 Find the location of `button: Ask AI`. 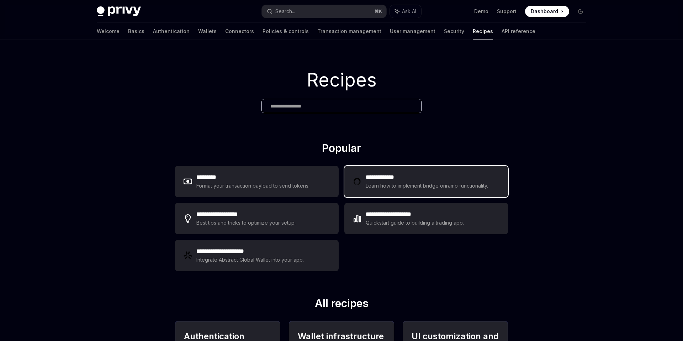

button: Ask AI is located at coordinates (405, 11).